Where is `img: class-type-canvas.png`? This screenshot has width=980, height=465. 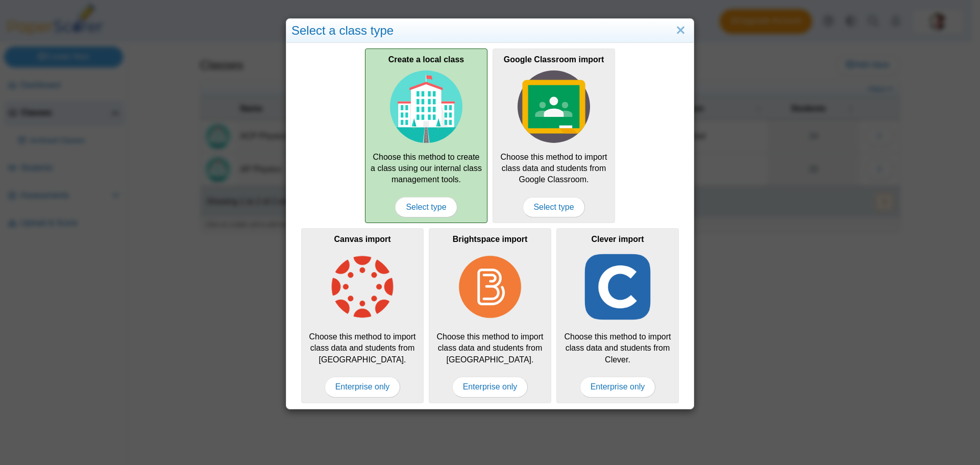
img: class-type-canvas.png is located at coordinates (362, 287).